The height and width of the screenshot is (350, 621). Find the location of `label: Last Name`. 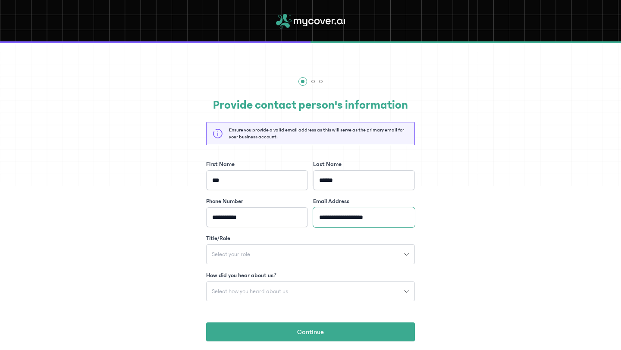

label: Last Name is located at coordinates (328, 164).